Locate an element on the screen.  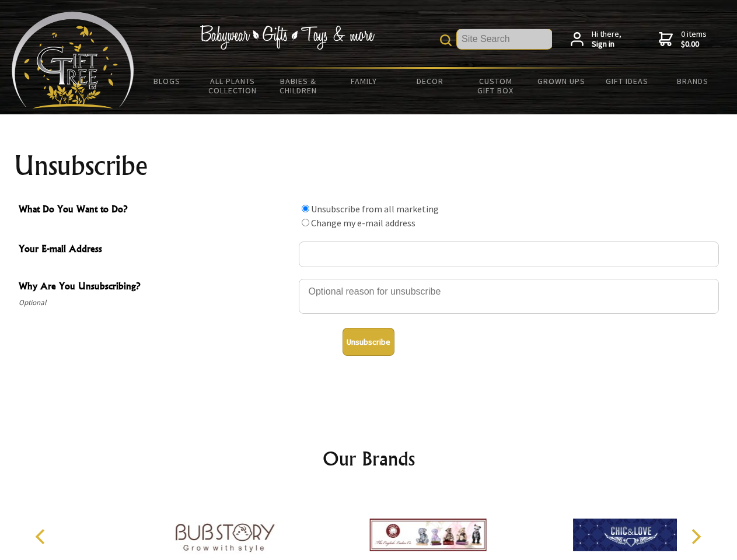
img: Babywear - Gifts - Toys & more is located at coordinates (287, 38).